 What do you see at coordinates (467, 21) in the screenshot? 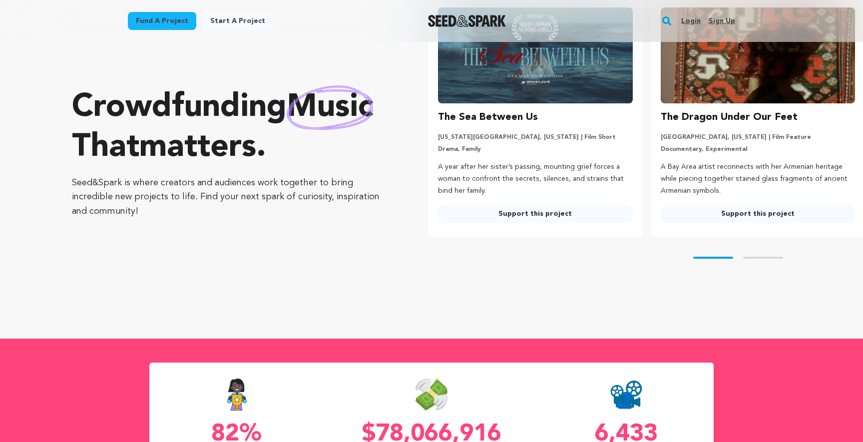
I see `a: Seed&Spark Homepage` at bounding box center [467, 21].